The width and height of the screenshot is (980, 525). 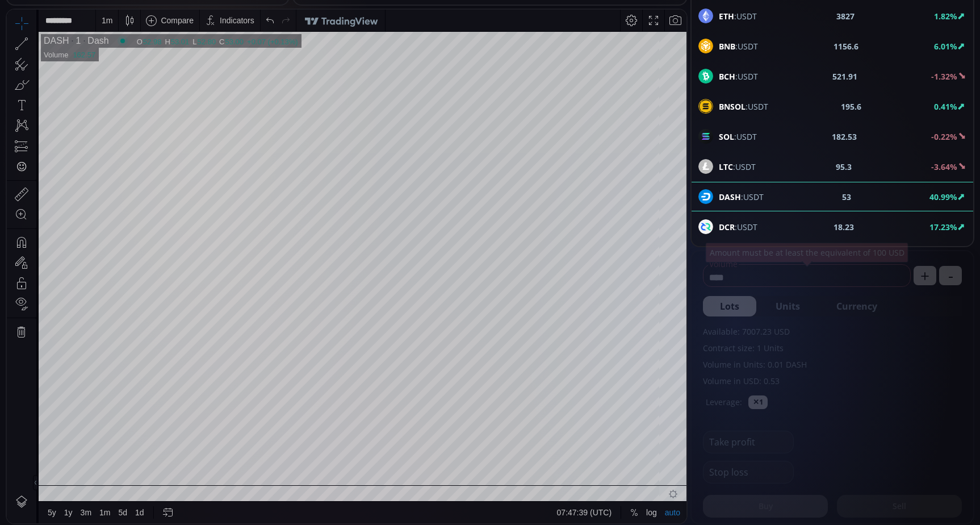 I want to click on div: H, so click(x=161, y=32).